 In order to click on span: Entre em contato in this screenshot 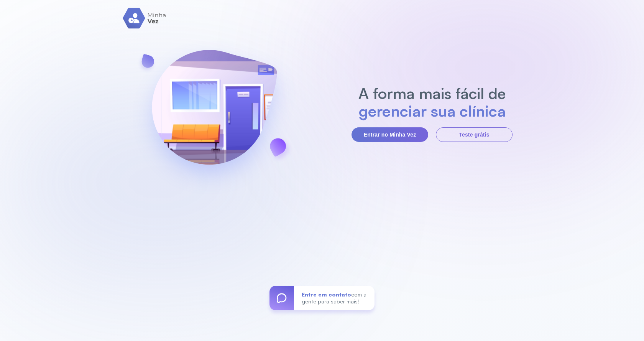, I will do `click(327, 294)`.